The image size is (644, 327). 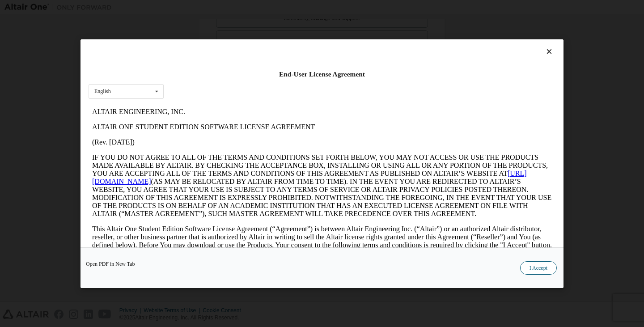 I want to click on p: ALTAIR ONE STUDENT EDITION SOFTWARE LICENSE AGREEMENT, so click(x=234, y=23).